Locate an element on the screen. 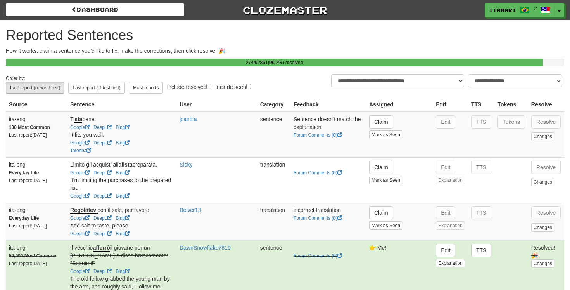 The image size is (570, 290). input: Include resolved is located at coordinates (209, 86).